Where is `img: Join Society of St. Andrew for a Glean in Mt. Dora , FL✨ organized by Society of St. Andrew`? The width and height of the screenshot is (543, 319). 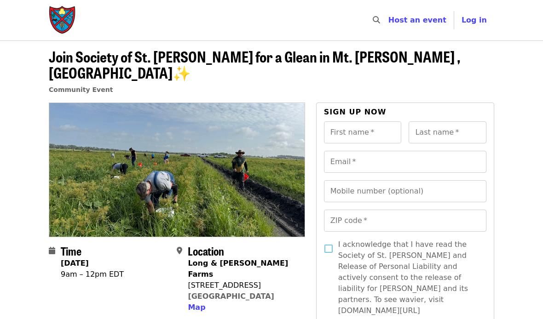
img: Join Society of St. Andrew for a Glean in Mt. Dora , FL✨ organized by Society of St. Andrew is located at coordinates (177, 170).